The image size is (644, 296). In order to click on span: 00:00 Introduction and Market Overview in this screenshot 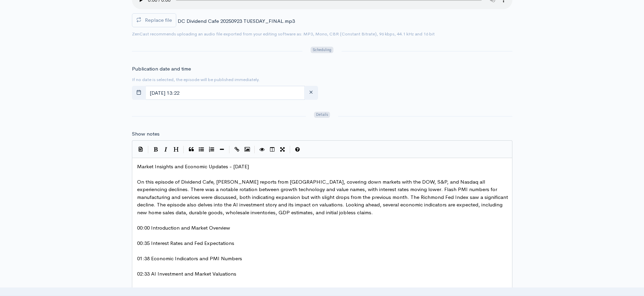, I will do `click(184, 227)`.